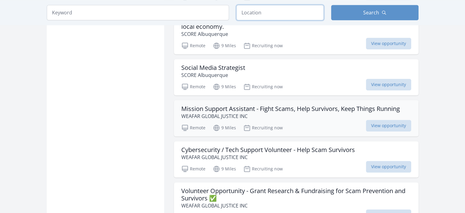 The image size is (465, 213). Describe the element at coordinates (268, 150) in the screenshot. I see `h3: Cybersecurity / Tech Support Volunteer - Help Scam Survivors` at that location.